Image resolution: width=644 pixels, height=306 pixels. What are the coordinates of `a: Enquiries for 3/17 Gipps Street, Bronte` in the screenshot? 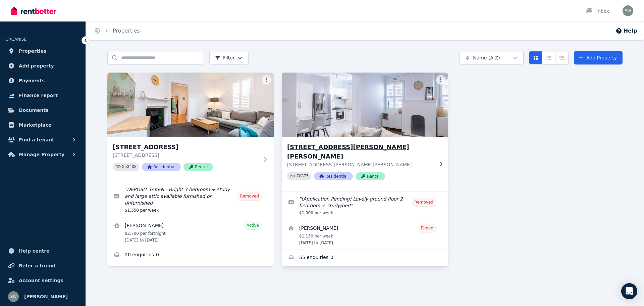 It's located at (191, 255).